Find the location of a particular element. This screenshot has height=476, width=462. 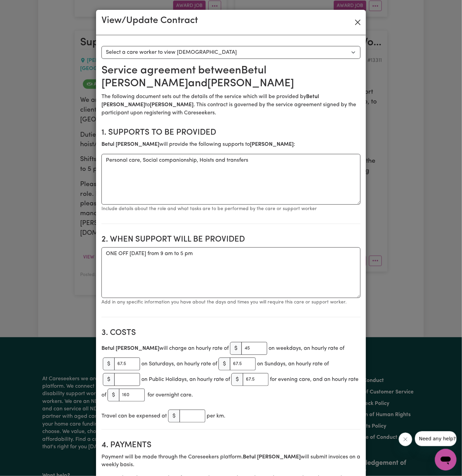

span: Need any help? is located at coordinates (22, 7).